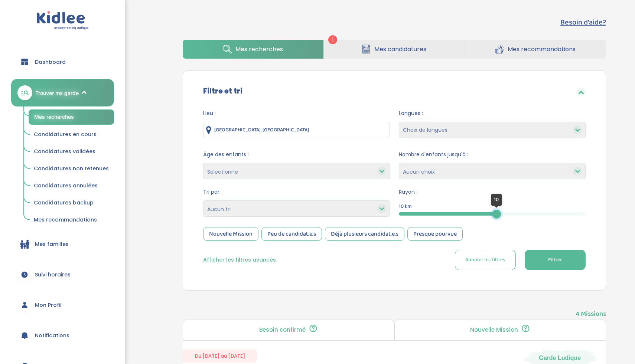 The height and width of the screenshot is (364, 635). I want to click on span: Mes candidatures, so click(400, 49).